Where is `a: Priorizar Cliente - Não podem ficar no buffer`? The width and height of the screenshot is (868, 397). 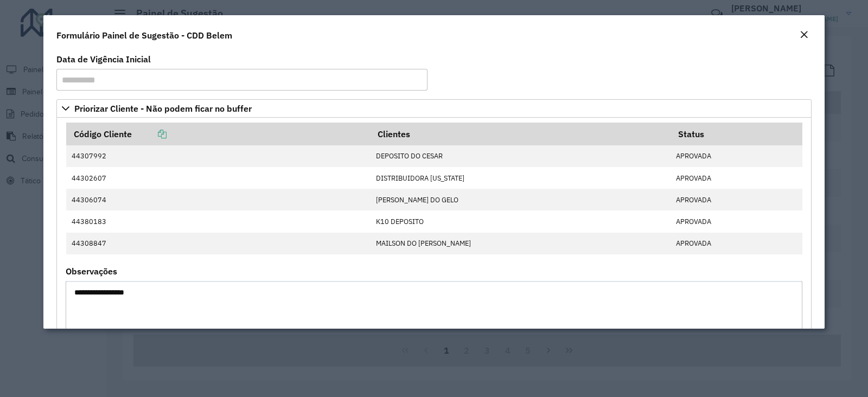 a: Priorizar Cliente - Não podem ficar no buffer is located at coordinates (434, 108).